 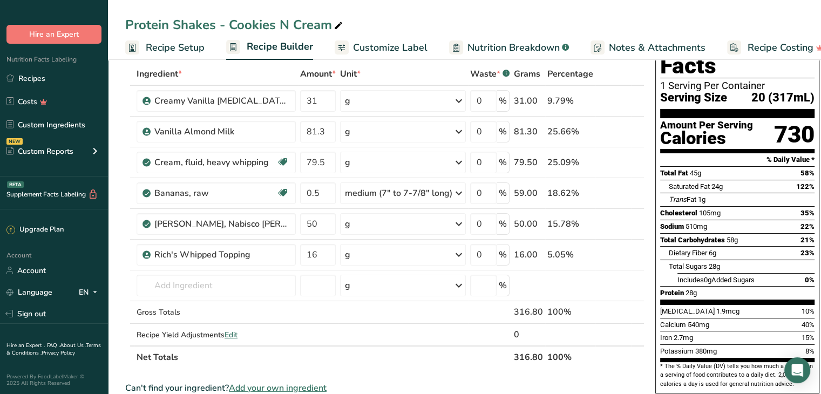 What do you see at coordinates (807, 240) in the screenshot?
I see `span: 21%` at bounding box center [807, 240].